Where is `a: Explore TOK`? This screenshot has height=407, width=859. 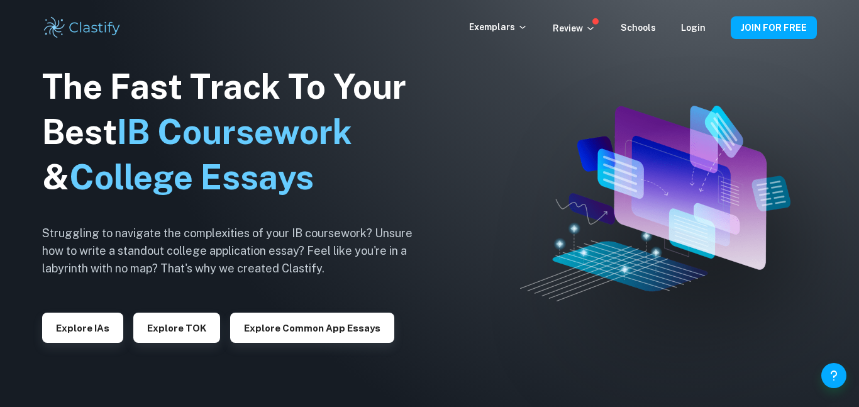 a: Explore TOK is located at coordinates (177, 327).